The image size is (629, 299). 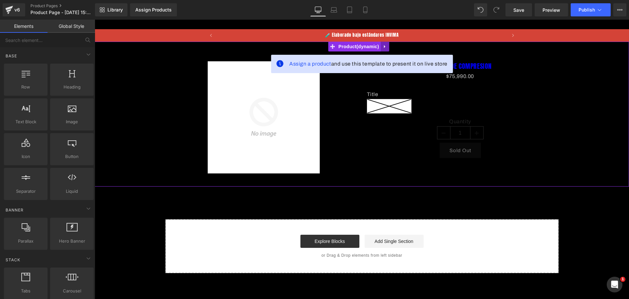 What do you see at coordinates (366, 75) in the screenshot?
I see `label: Title` at bounding box center [366, 75].